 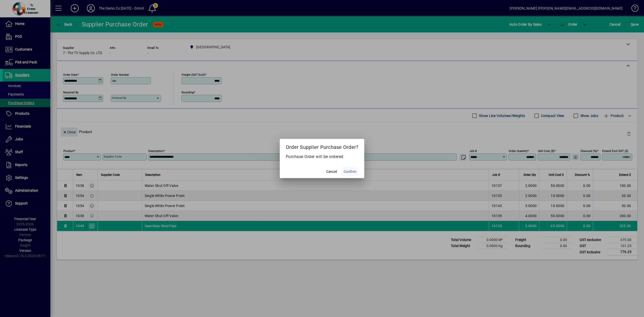 What do you see at coordinates (331, 171) in the screenshot?
I see `span: Cancel` at bounding box center [331, 171].